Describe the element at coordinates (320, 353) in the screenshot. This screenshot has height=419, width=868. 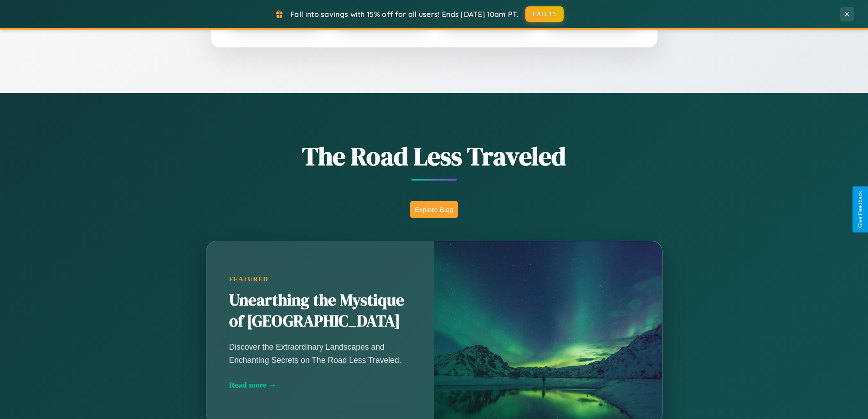
I see `p: Discover the Extraordinary Landscapes and Enchanting Secrets on The Road Less Traveled.` at that location.